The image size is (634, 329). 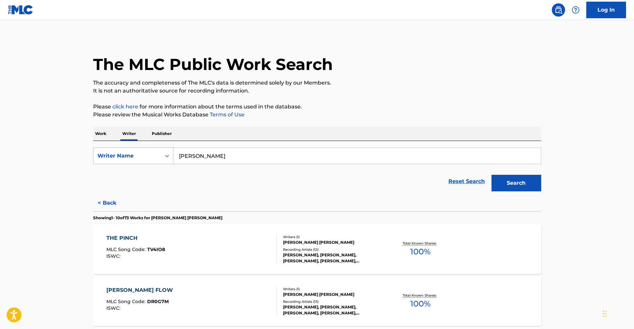 I want to click on div: Writer Name, so click(x=127, y=156).